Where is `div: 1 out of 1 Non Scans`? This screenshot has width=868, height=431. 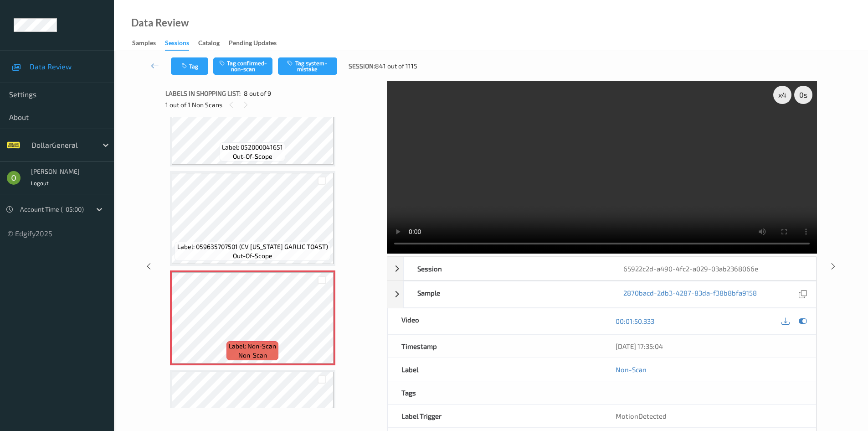 div: 1 out of 1 Non Scans is located at coordinates (273, 104).